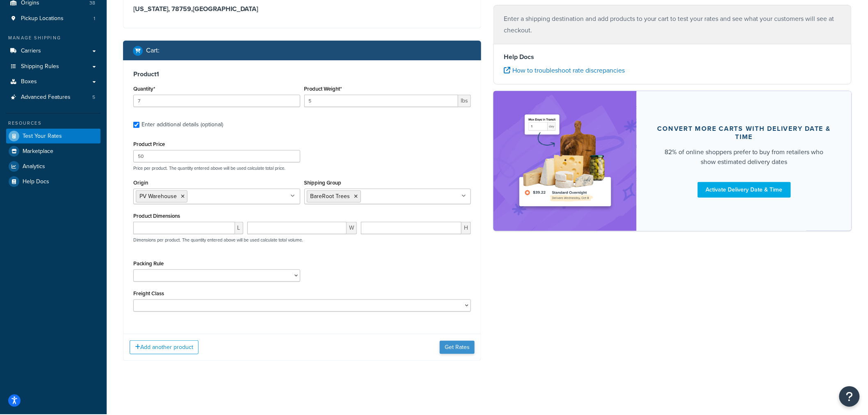 The height and width of the screenshot is (415, 868). Describe the element at coordinates (466, 228) in the screenshot. I see `span: H` at that location.